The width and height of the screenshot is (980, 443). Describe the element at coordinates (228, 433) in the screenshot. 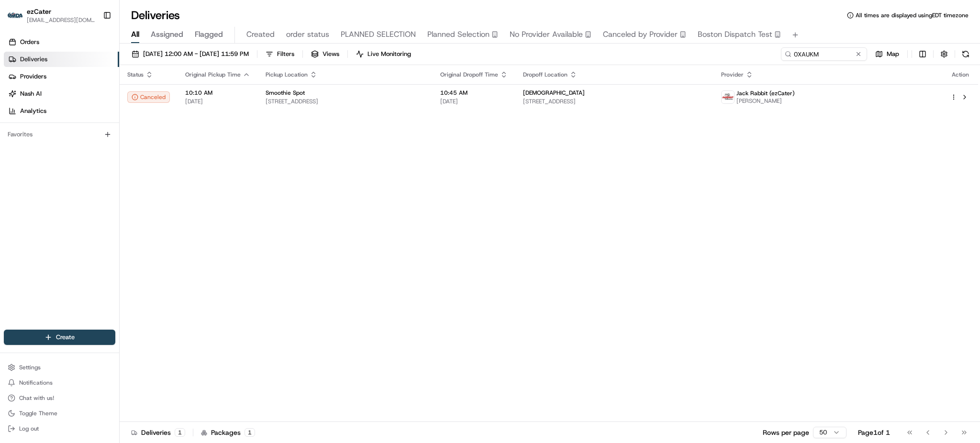

I see `div: Packages` at that location.